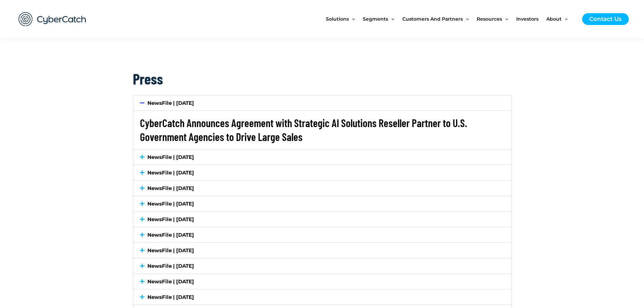 The image size is (644, 308). What do you see at coordinates (322, 78) in the screenshot?
I see `h2: Press` at bounding box center [322, 78].